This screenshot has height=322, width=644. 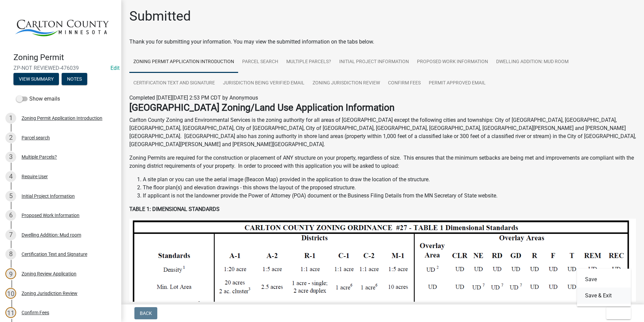 What do you see at coordinates (39, 157) in the screenshot?
I see `div: Multiple Parcels?` at bounding box center [39, 157].